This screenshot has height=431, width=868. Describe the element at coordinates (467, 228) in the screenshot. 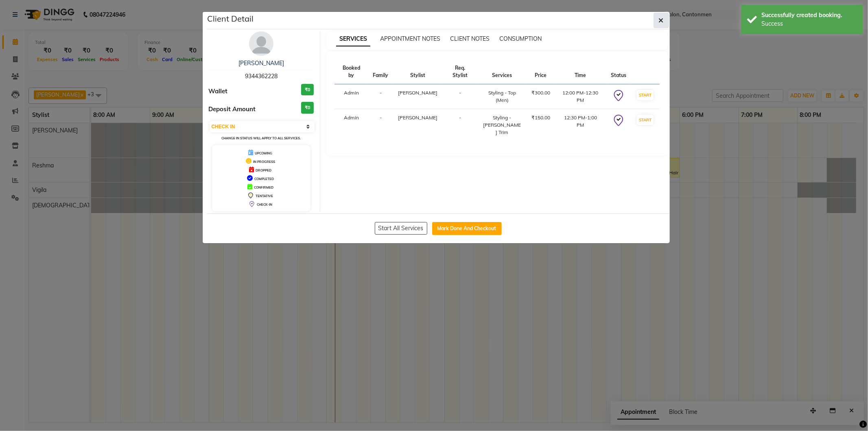

I see `button: Mark Done And Checkout` at that location.